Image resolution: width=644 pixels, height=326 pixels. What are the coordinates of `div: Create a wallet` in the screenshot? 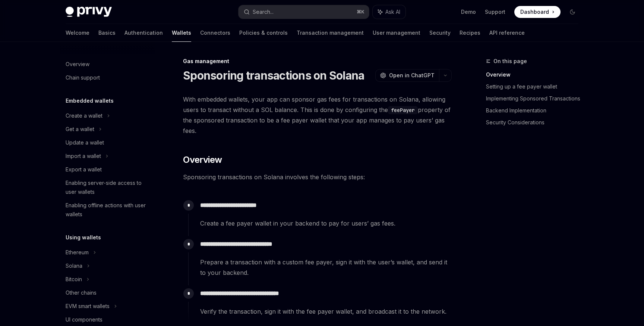 It's located at (84, 116).